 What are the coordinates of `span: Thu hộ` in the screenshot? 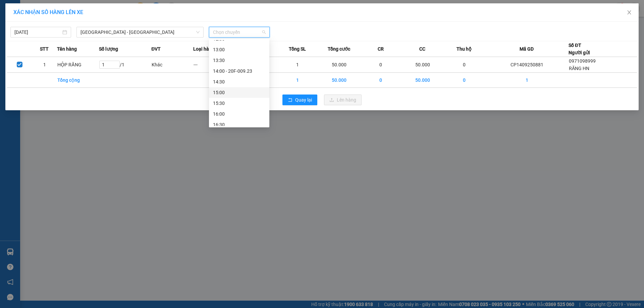 It's located at (464, 49).